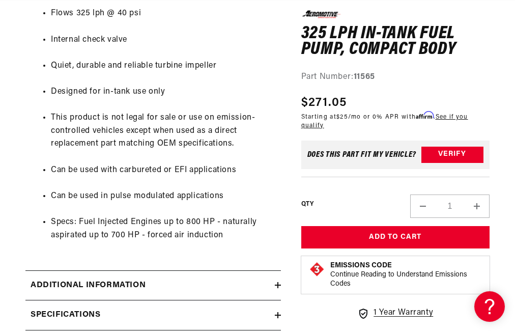  Describe the element at coordinates (453, 154) in the screenshot. I see `button: Verify` at that location.